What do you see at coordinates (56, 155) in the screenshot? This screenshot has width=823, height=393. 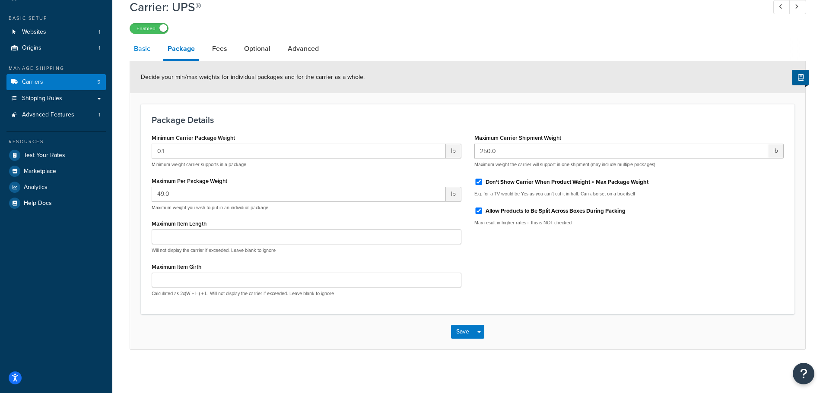 I see `li: Test Your Rates` at bounding box center [56, 155].